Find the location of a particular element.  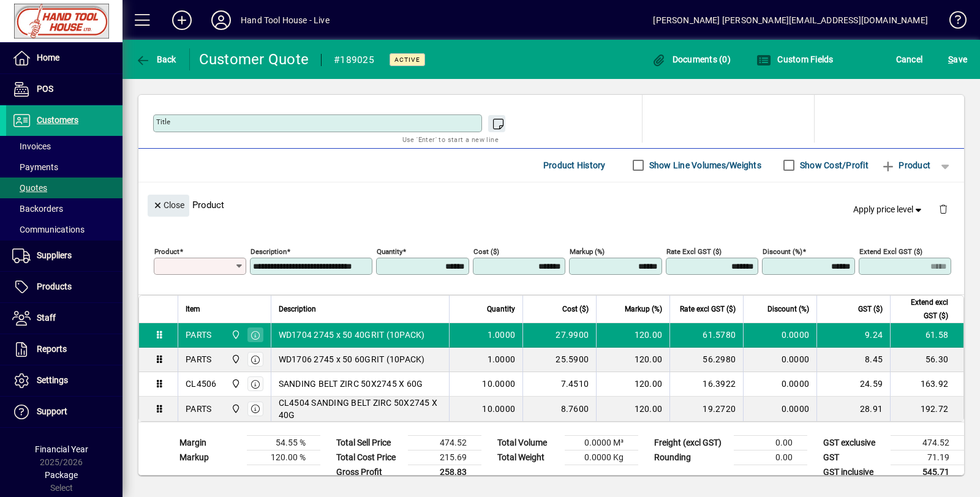

span: Support is located at coordinates (52, 412).